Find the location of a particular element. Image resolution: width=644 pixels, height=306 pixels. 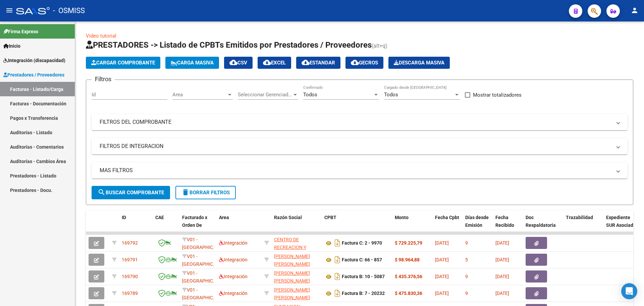

strong: $ 729.225,79 is located at coordinates (409, 243).